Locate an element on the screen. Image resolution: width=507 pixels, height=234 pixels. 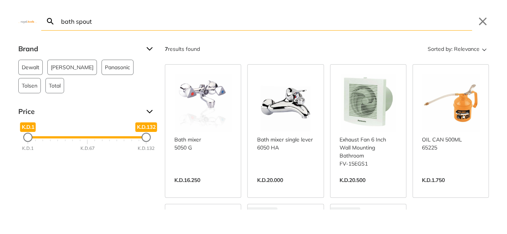
span: Panasonic is located at coordinates (118, 67).